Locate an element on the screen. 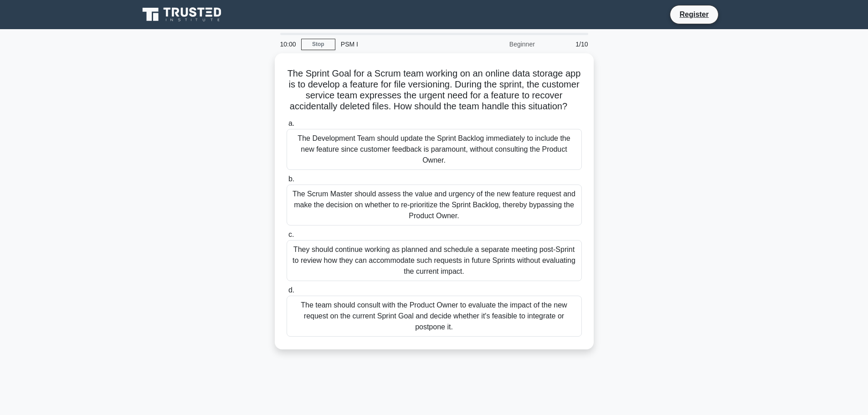  a: Stop is located at coordinates (318, 44).